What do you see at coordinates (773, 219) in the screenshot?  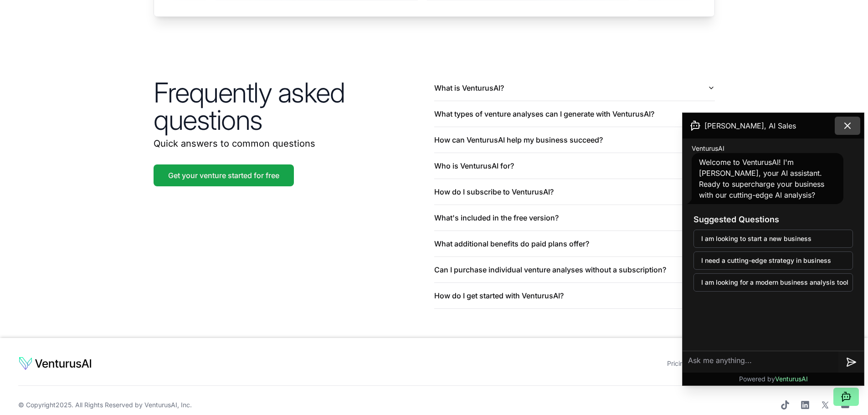 I see `h3: Suggested Questions` at bounding box center [773, 219].